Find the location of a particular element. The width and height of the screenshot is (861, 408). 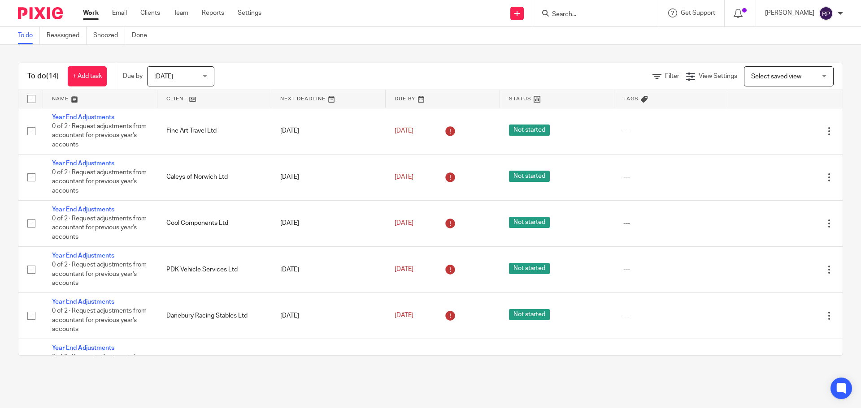

p: Due by is located at coordinates (133, 76).